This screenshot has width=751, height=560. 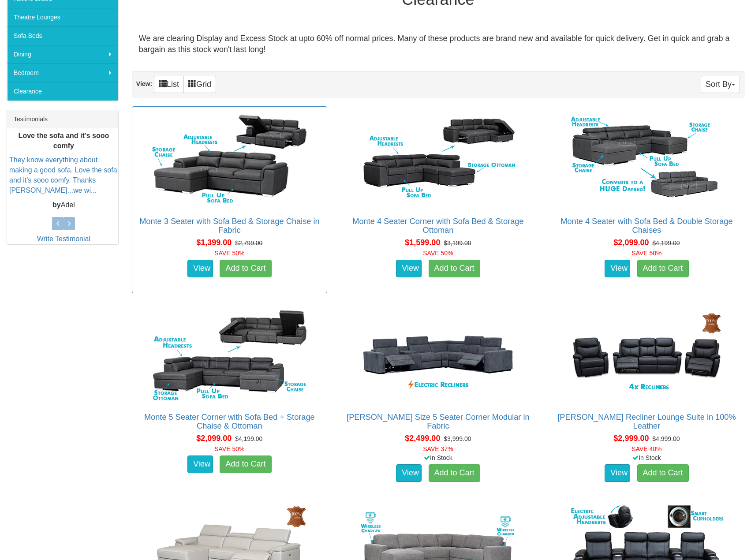 What do you see at coordinates (666, 439) in the screenshot?
I see `del: $4,999.00` at bounding box center [666, 439].